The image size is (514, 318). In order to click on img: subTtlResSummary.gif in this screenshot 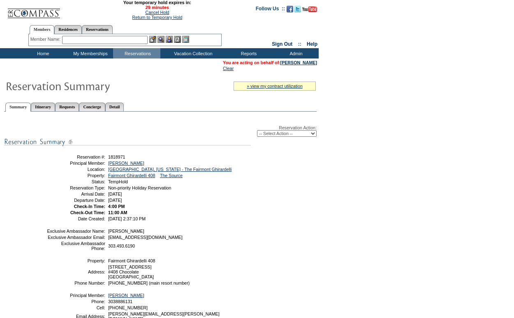, I will do `click(128, 142)`.